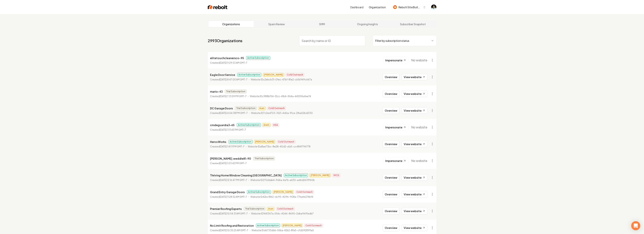  I want to click on p: Website ID 42bc1862-dc95-4096-908a-776a6b274bf4, so click(282, 197).